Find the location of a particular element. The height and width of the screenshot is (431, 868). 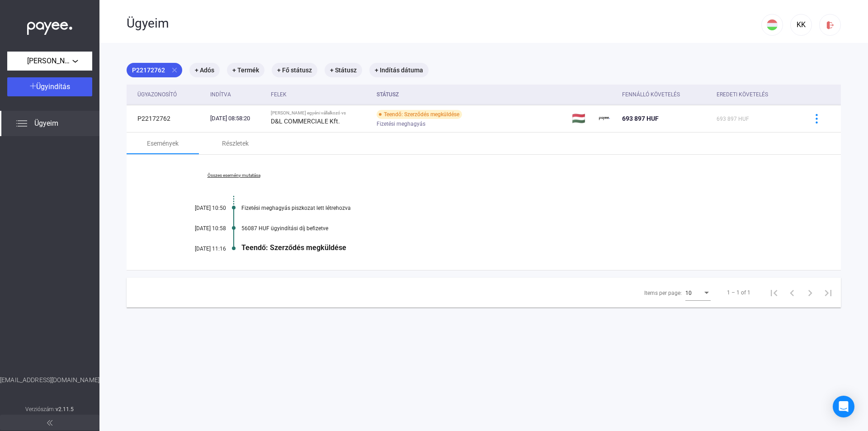

span: Ügyindítás is located at coordinates (53, 87).